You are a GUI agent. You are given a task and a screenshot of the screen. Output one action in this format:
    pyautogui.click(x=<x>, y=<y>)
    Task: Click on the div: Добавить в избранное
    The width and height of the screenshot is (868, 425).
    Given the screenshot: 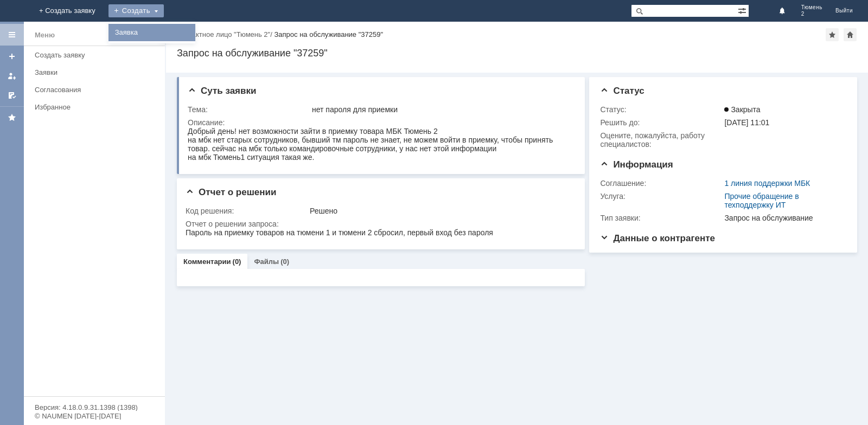 What is the action you would take?
    pyautogui.click(x=832, y=35)
    